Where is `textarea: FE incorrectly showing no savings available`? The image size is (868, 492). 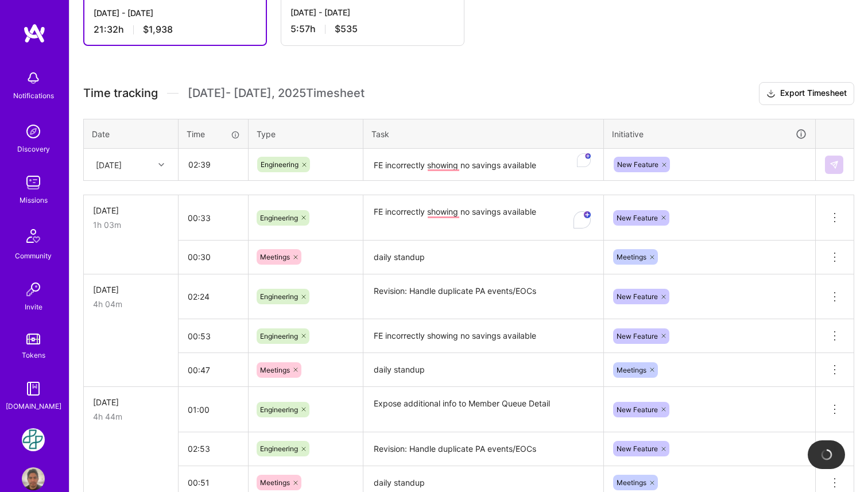 textarea: FE incorrectly showing no savings available is located at coordinates (484, 336).